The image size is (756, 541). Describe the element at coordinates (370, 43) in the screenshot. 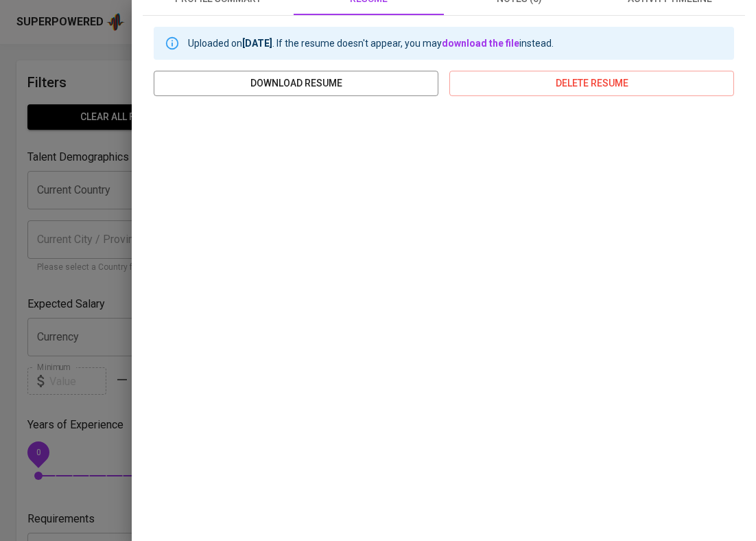

I see `div: Uploaded on . If the resume doesn't appear, you may instead.` at that location.